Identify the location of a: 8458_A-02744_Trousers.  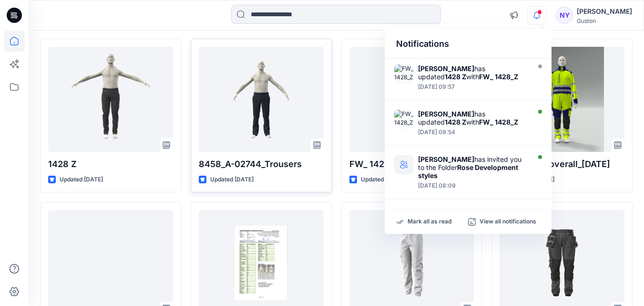
(261, 99).